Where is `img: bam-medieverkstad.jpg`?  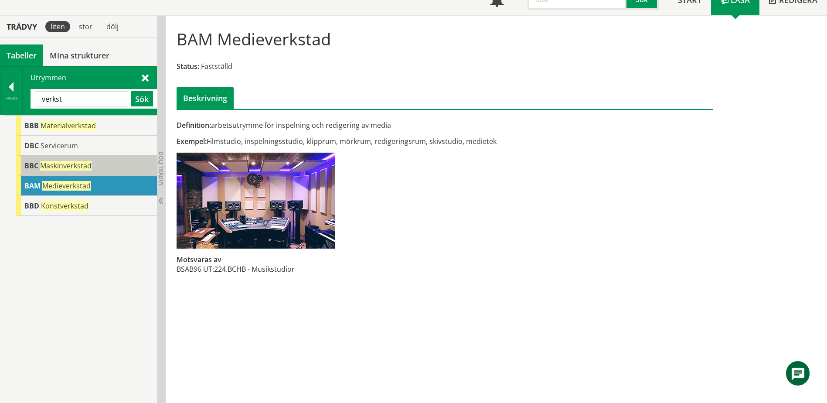
img: bam-medieverkstad.jpg is located at coordinates (256, 201).